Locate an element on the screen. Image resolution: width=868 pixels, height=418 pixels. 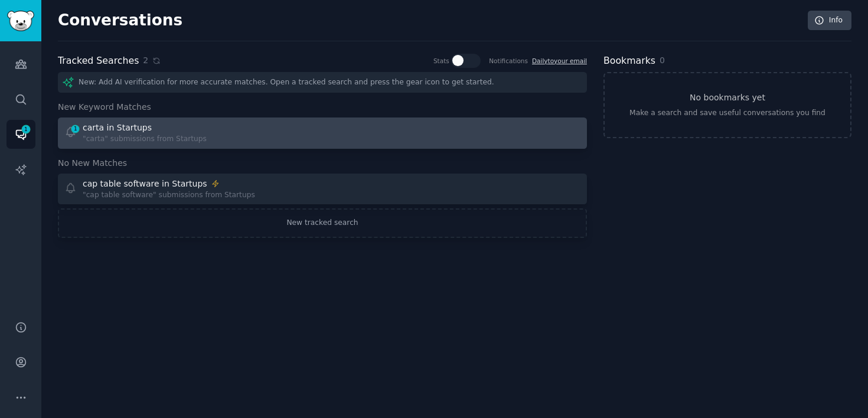
a: cap table software in Startups"cap table software" submissions from Startups is located at coordinates (322, 189).